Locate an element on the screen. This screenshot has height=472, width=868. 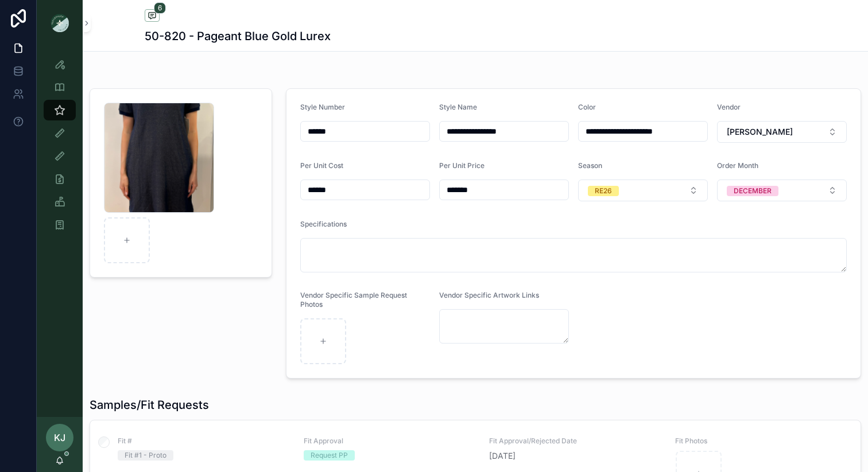
span: Order Month is located at coordinates (738, 165).